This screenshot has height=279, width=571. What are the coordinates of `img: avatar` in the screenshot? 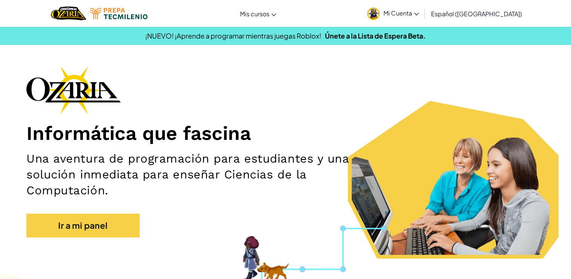 It's located at (374, 14).